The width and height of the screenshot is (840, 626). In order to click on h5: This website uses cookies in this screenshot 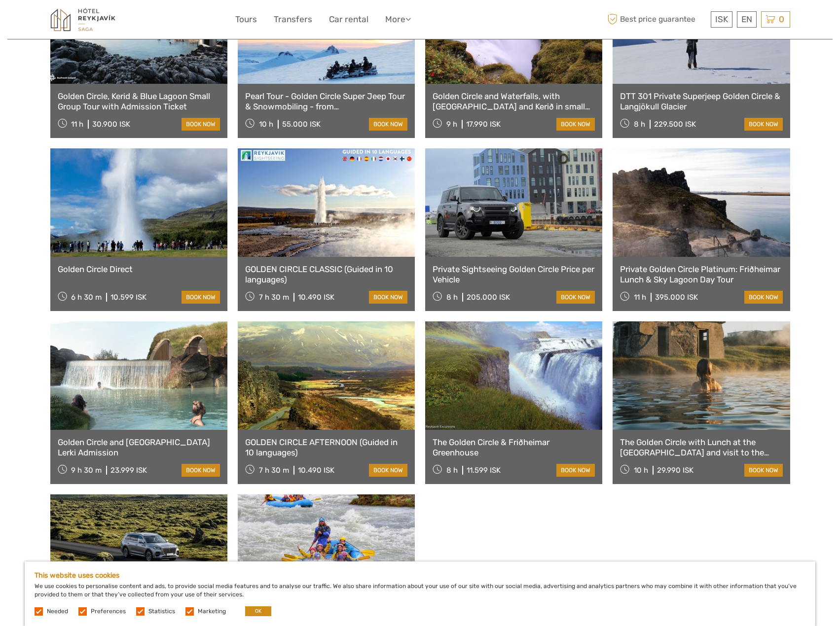, I will do `click(420, 576)`.